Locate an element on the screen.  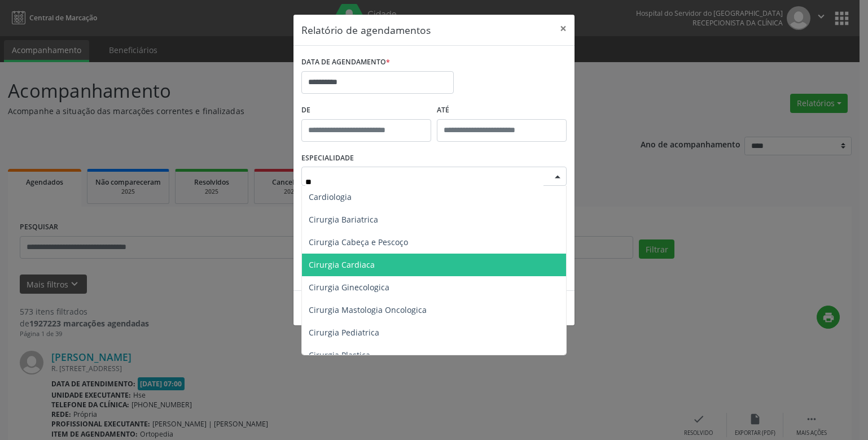
label: ESPECIALIDADE is located at coordinates (327, 158).